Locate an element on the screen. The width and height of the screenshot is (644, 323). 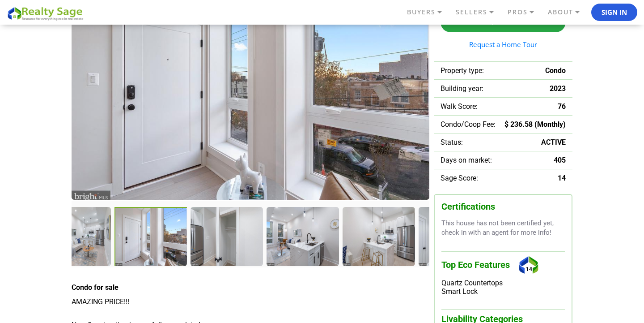
span: Status: is located at coordinates (452, 142).